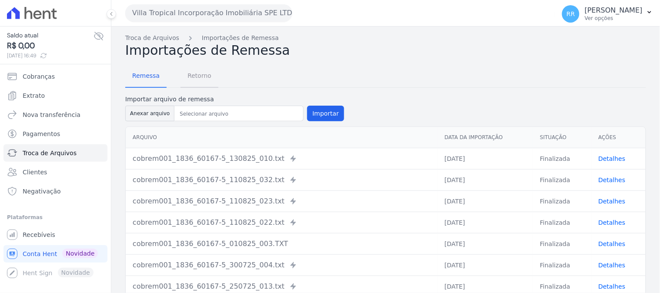  Describe the element at coordinates (282, 159) in the screenshot. I see `div: cobrem001_1836_60167-5_130825_010.txt` at that location.